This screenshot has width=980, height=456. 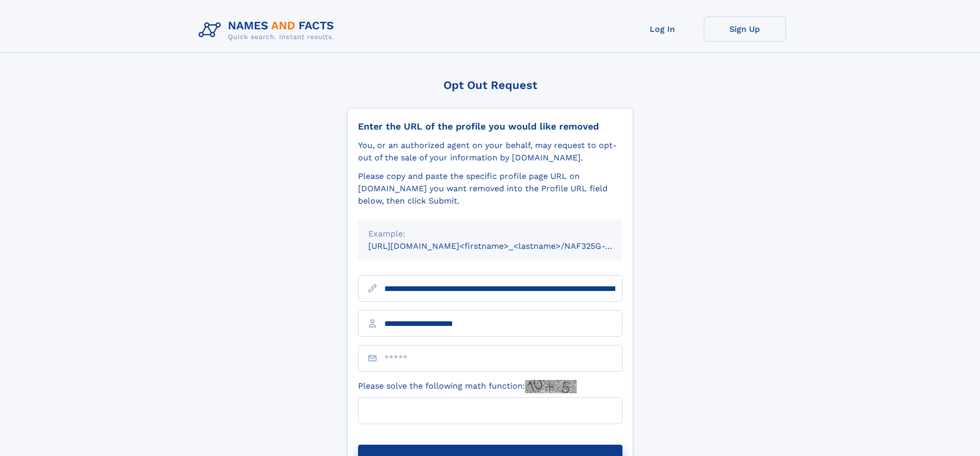 What do you see at coordinates (490, 234) in the screenshot?
I see `div: Example:` at bounding box center [490, 234].